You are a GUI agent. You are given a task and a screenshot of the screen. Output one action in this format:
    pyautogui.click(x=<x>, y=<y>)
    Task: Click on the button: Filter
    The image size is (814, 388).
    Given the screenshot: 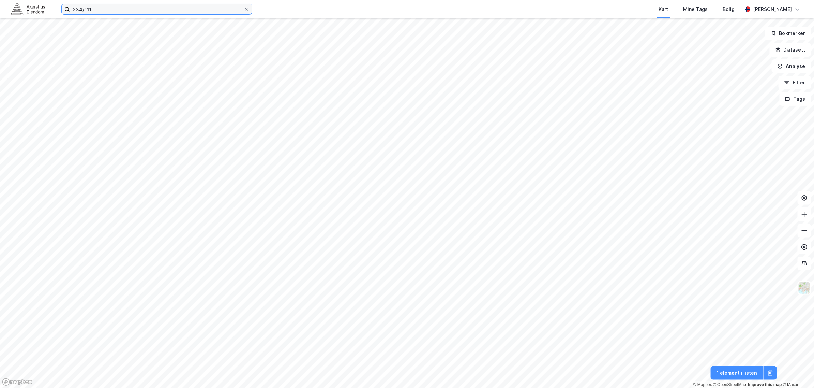 What is the action you would take?
    pyautogui.click(x=795, y=83)
    